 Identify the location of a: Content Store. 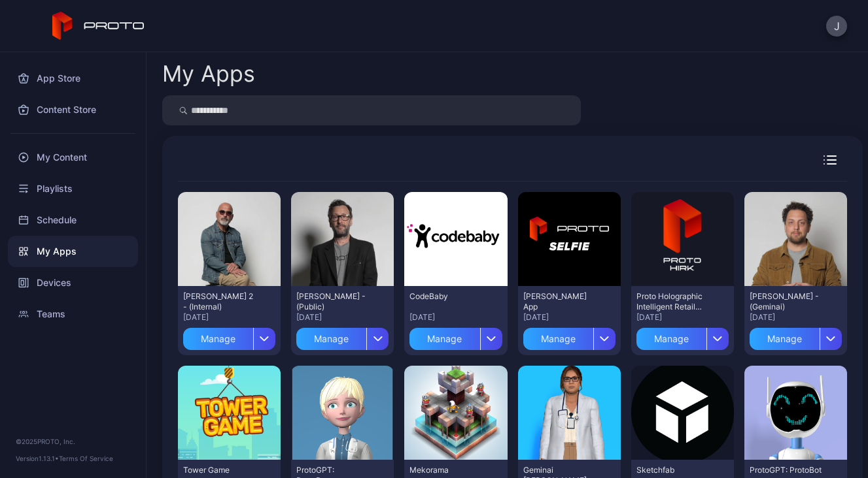
(73, 110).